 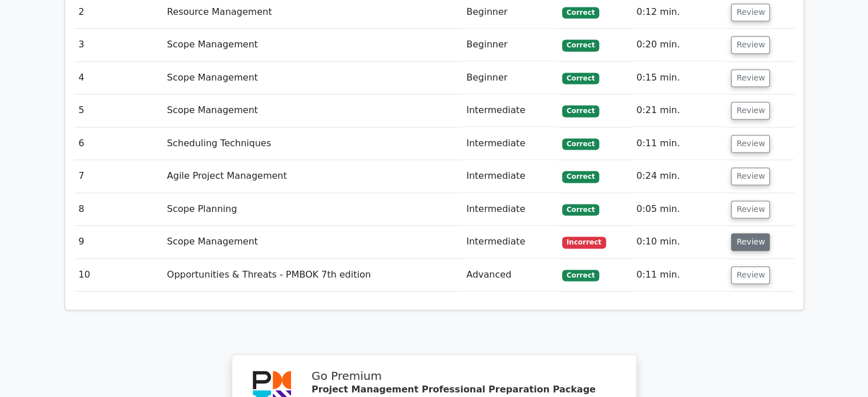 I want to click on td: 9, so click(x=118, y=241).